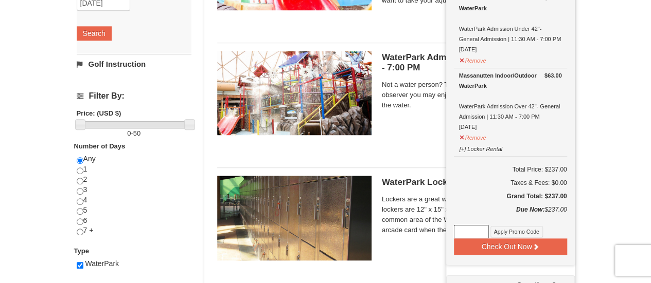 This screenshot has width=651, height=283. I want to click on span: 50, so click(137, 133).